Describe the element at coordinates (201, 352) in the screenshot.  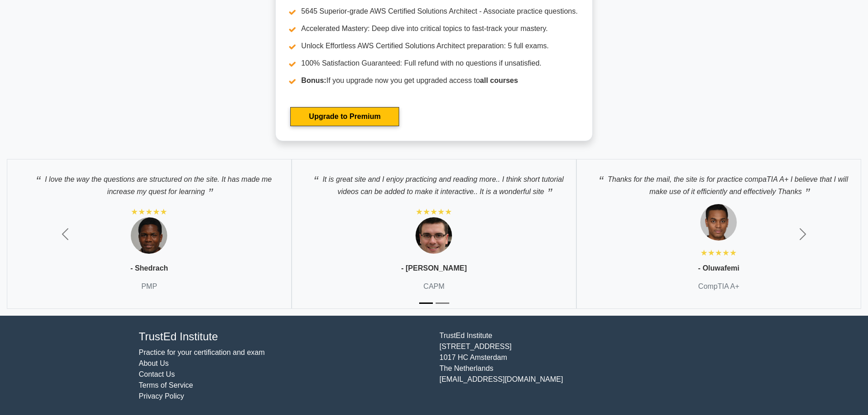
I see `a: Practice for your certification and exam` at that location.